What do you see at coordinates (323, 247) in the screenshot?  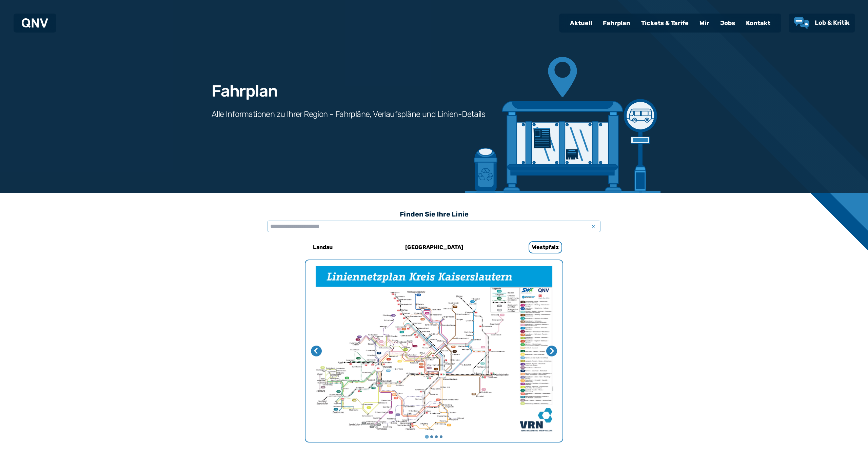 I see `h6: Landau` at bounding box center [323, 247].